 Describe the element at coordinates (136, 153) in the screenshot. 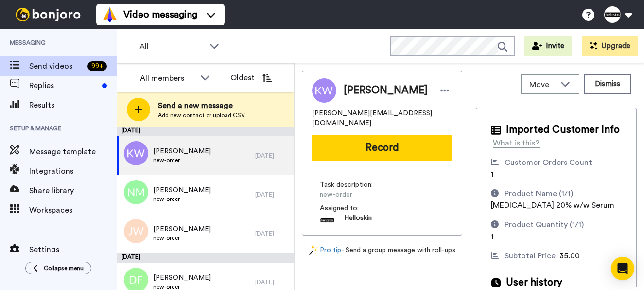

I see `img: kw.png` at that location.